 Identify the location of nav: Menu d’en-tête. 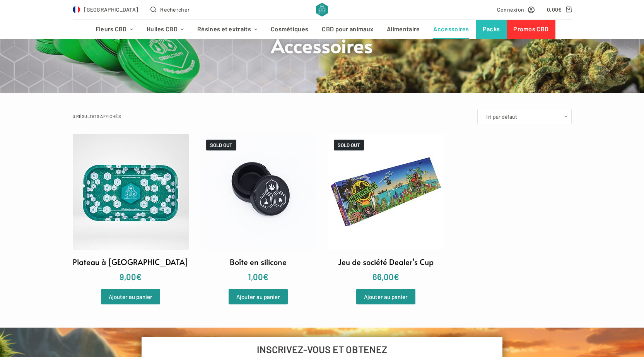
(322, 29).